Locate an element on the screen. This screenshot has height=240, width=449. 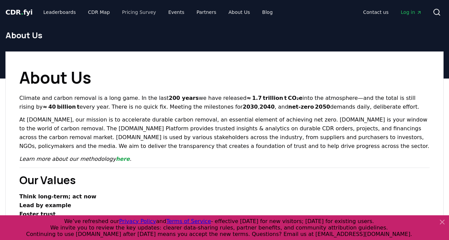
strong: Think long‑term; act now is located at coordinates (58, 197).